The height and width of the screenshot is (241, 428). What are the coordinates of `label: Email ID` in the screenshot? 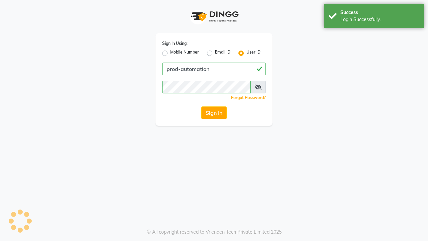 It's located at (223, 53).